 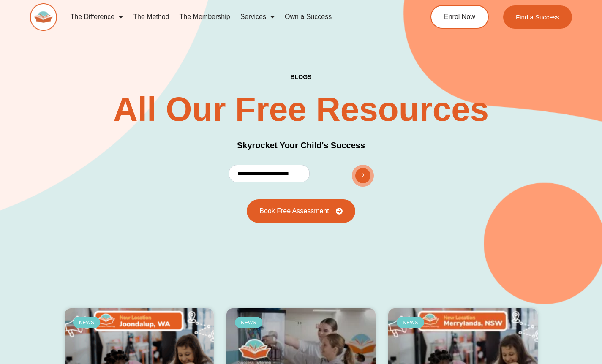 What do you see at coordinates (301, 109) in the screenshot?
I see `h2: All Our Free Resources​` at bounding box center [301, 109].